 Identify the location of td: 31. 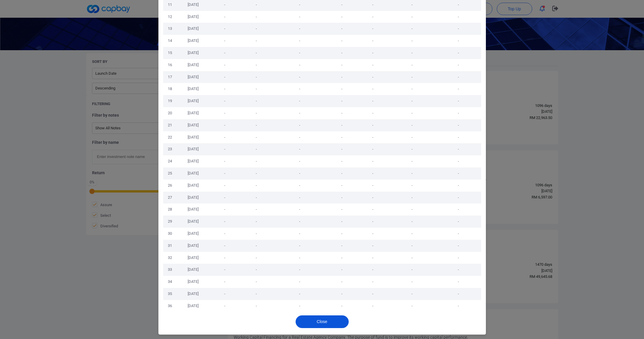
(170, 246).